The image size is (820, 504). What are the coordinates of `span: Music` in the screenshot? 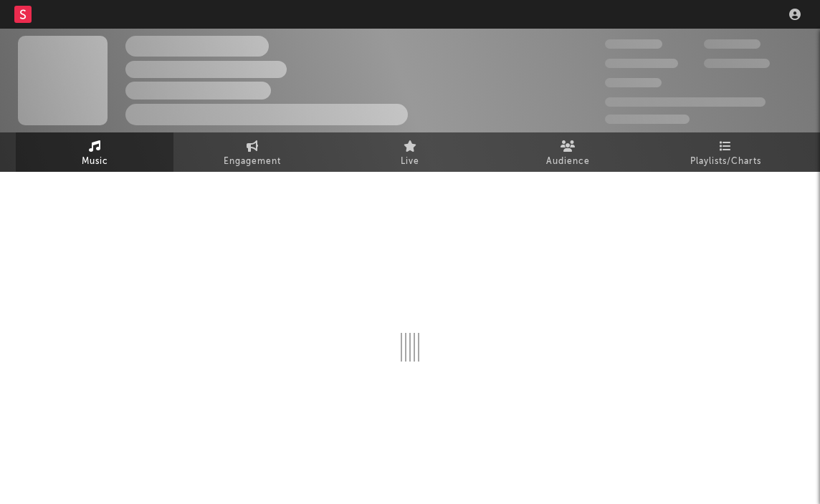 It's located at (95, 162).